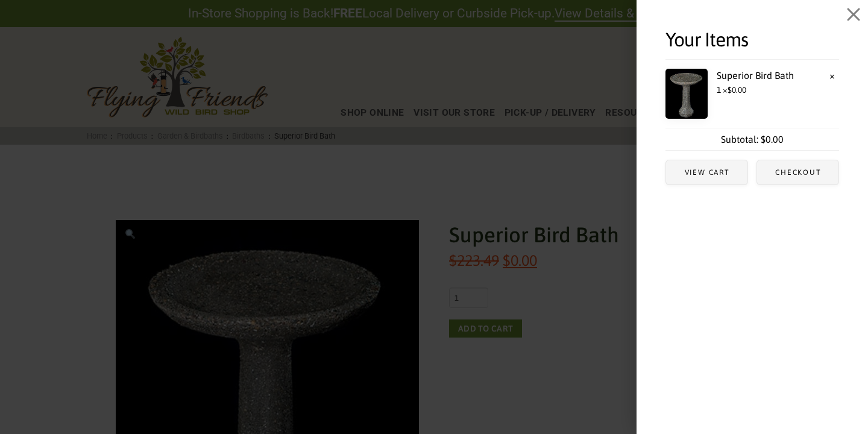 This screenshot has height=434, width=868. I want to click on img: Superior Bird Bath, so click(686, 94).